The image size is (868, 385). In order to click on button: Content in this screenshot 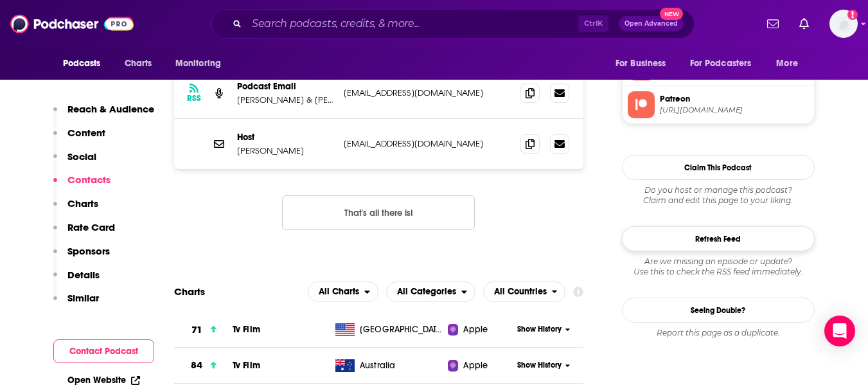, I will do `click(79, 138)`.